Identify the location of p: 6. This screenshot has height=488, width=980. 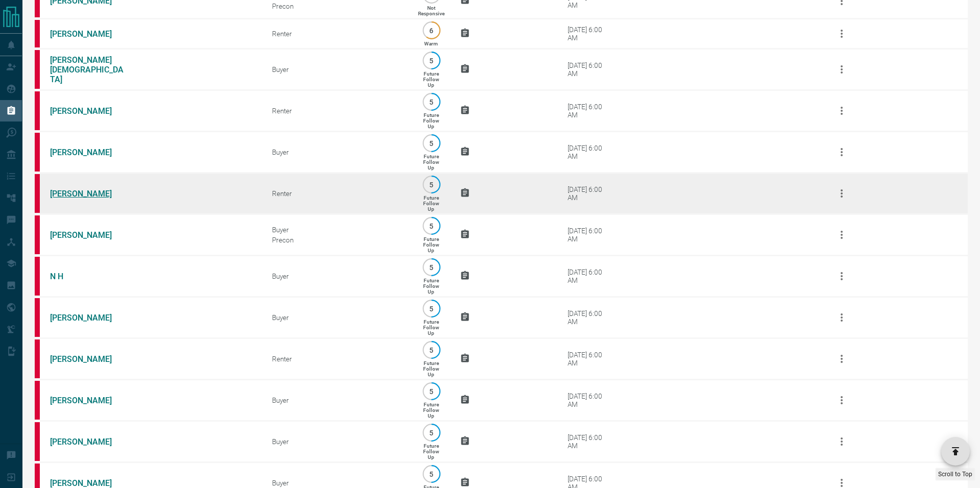
(432, 30).